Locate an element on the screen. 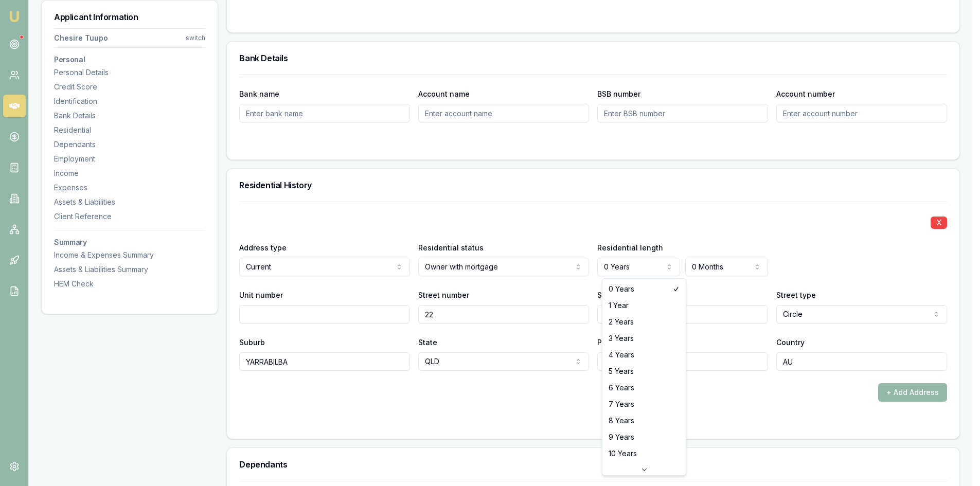 The width and height of the screenshot is (980, 486). span: 4 Years is located at coordinates (621, 355).